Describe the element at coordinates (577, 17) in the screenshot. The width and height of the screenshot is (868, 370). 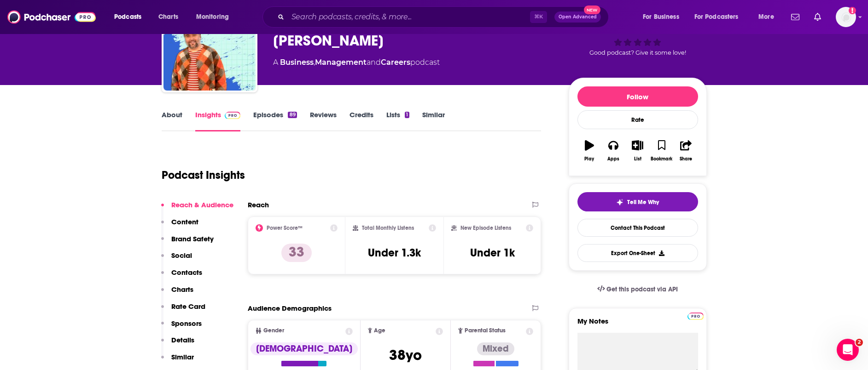
I see `button: Open AdvancedNew` at that location.